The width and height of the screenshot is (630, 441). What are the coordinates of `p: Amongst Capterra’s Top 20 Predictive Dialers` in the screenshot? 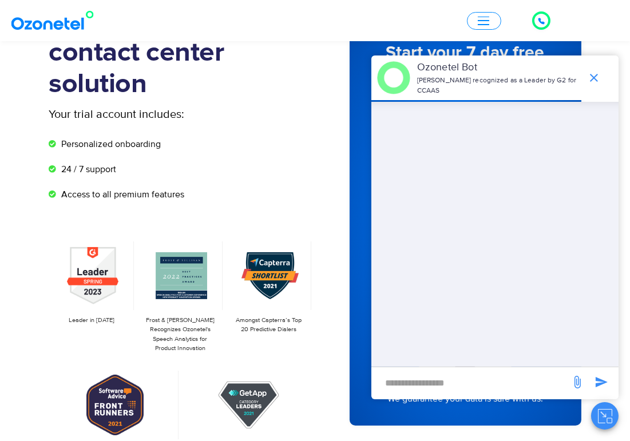 It's located at (269, 325).